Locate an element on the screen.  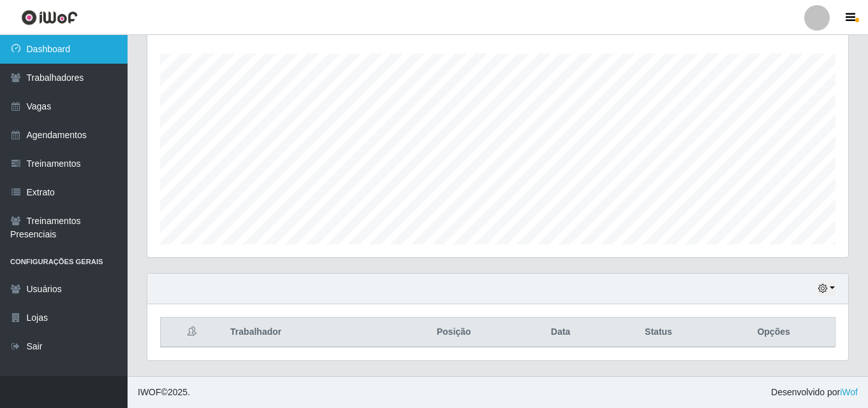
th: Posição is located at coordinates (453, 333).